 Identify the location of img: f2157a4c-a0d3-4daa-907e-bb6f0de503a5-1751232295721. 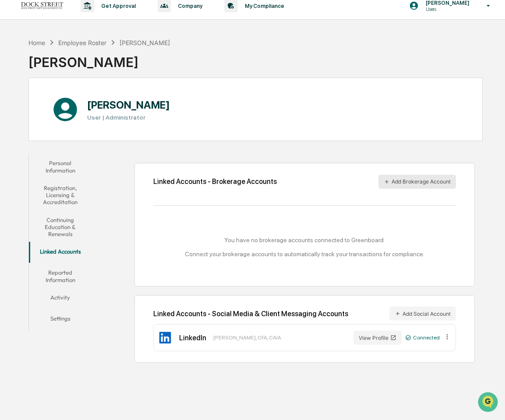
(11, 11).